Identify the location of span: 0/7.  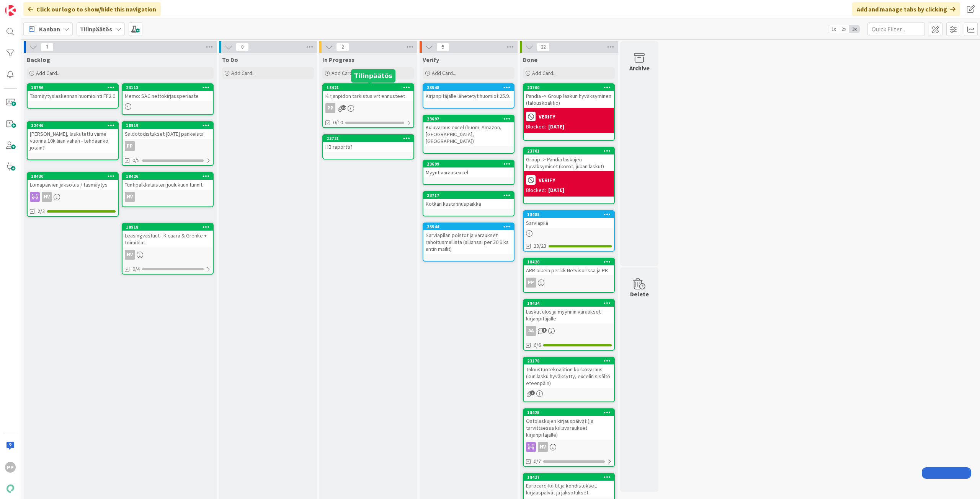
(537, 461).